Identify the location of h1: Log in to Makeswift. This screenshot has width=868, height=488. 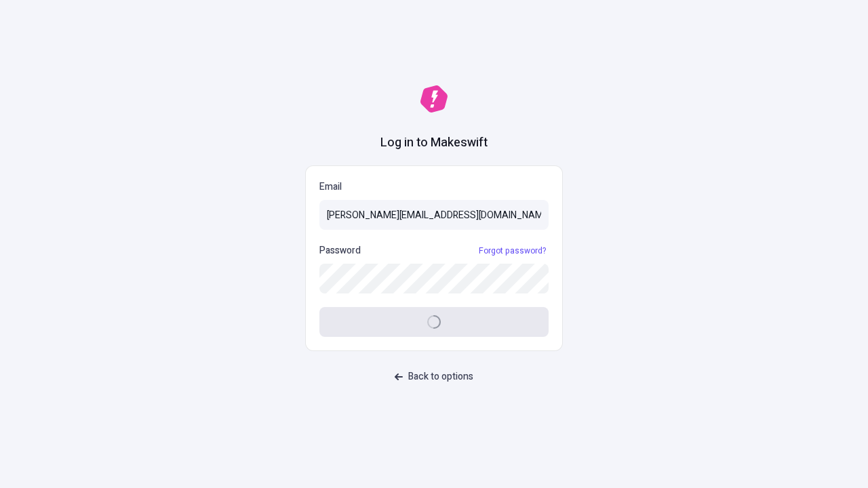
(434, 143).